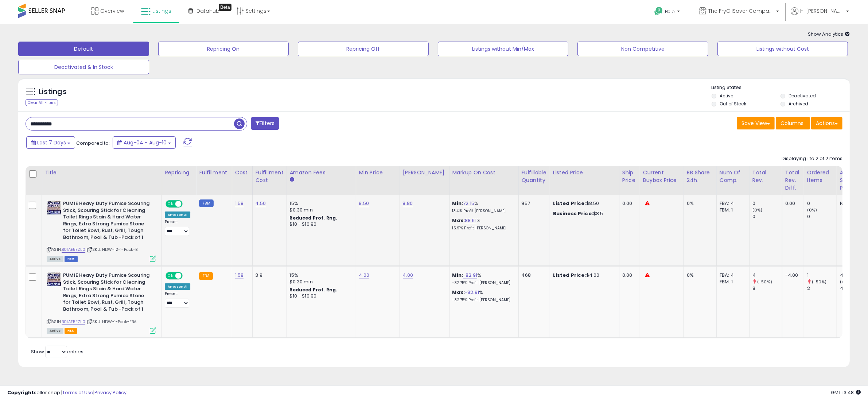  I want to click on div: Current Buybox Price, so click(662, 177).